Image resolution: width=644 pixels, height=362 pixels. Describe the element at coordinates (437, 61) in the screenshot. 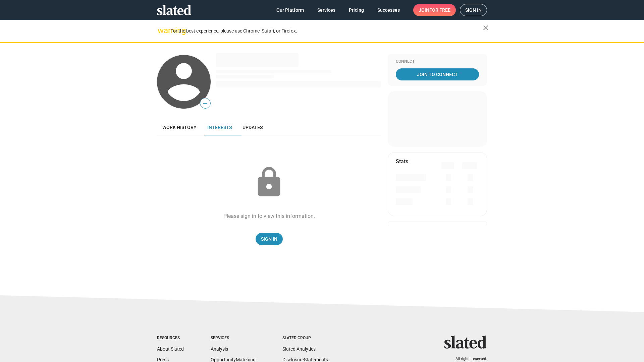

I see `div: Connect` at that location.